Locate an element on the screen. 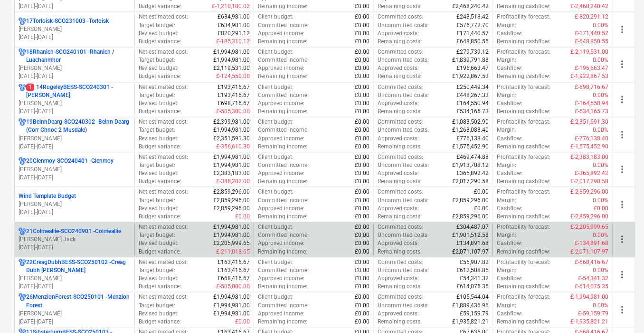 The image size is (644, 333). p: £-356,610.30 is located at coordinates (232, 146).